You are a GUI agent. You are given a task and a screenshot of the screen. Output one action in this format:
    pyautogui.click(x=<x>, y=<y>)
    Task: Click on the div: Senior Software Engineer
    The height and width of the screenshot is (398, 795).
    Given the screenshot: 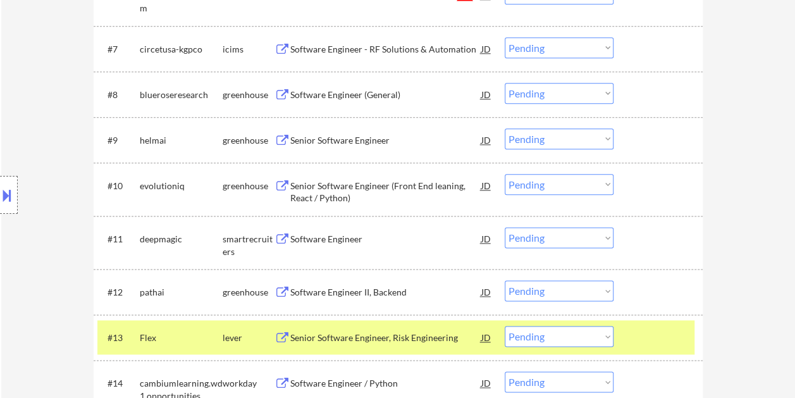 What is the action you would take?
    pyautogui.click(x=386, y=140)
    